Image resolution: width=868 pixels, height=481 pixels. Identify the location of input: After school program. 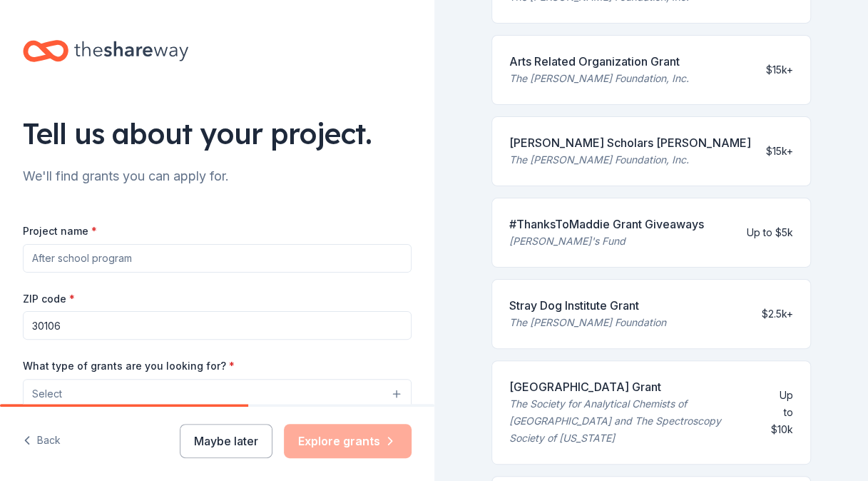
(217, 258).